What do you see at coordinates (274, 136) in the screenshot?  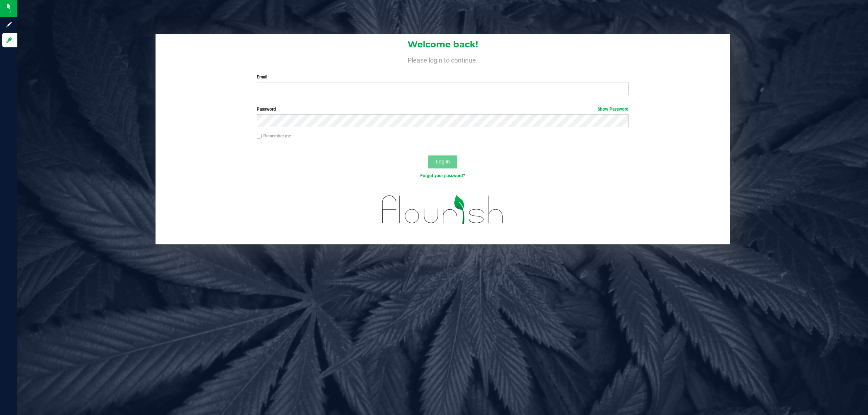 I see `label: Remember me` at bounding box center [274, 136].